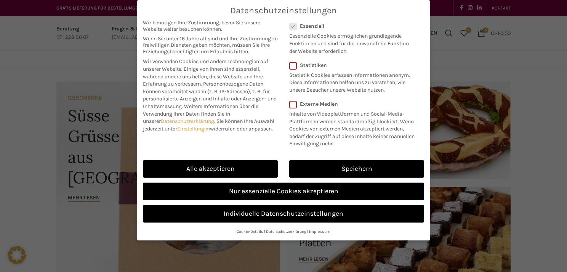  I want to click on a: Alle akzeptieren, so click(210, 169).